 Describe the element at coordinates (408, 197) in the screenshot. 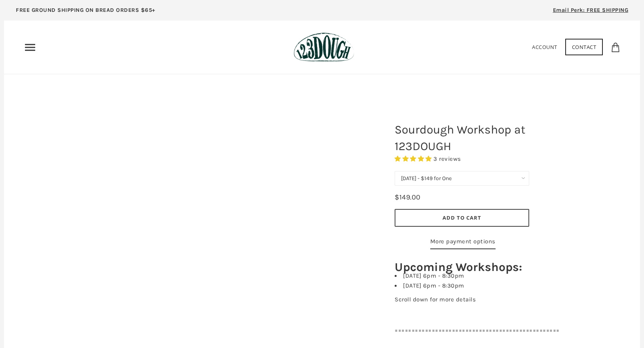

I see `div: $149.00` at that location.